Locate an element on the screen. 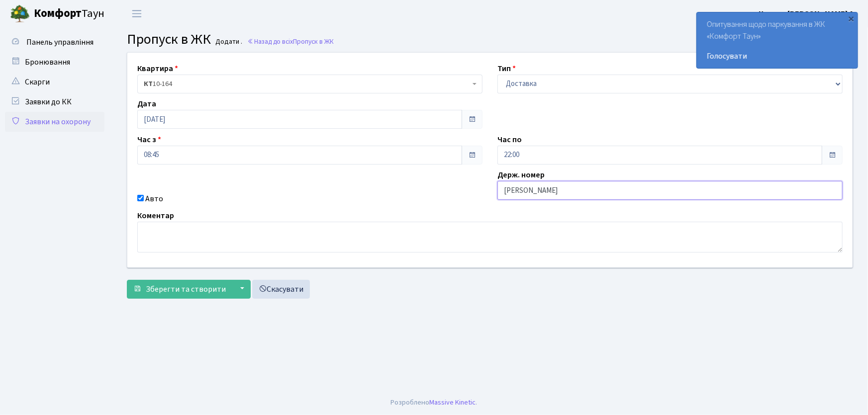 This screenshot has height=415, width=868. span: Таун is located at coordinates (69, 14).